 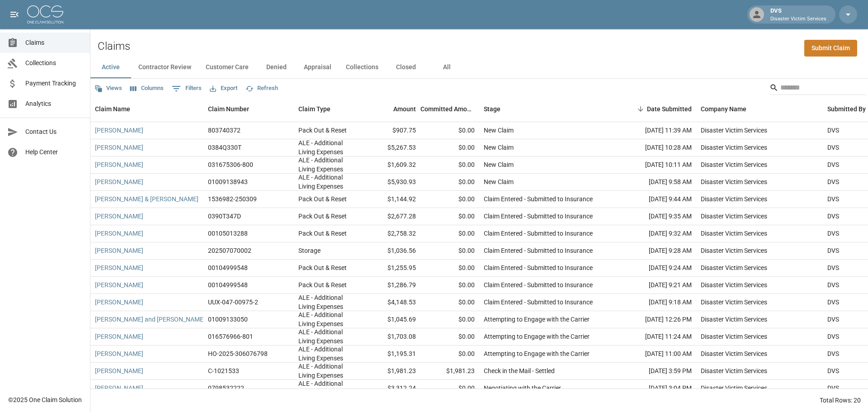 What do you see at coordinates (391, 303) in the screenshot?
I see `div: $4,148.53` at bounding box center [391, 303].